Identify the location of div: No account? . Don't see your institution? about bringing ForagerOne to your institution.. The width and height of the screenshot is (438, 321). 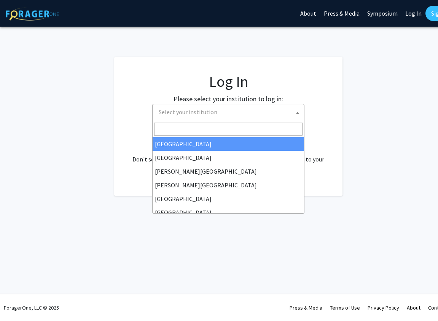
(228, 155).